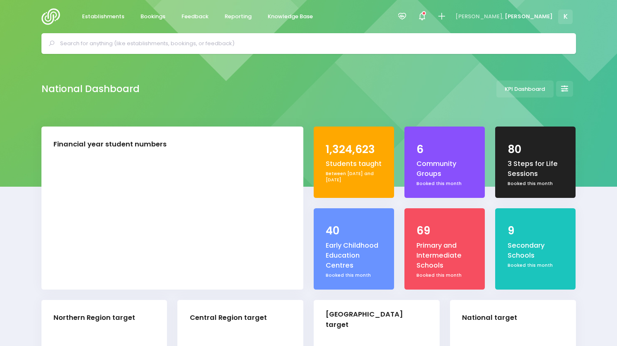  I want to click on span: Knowledge Base, so click(290, 17).